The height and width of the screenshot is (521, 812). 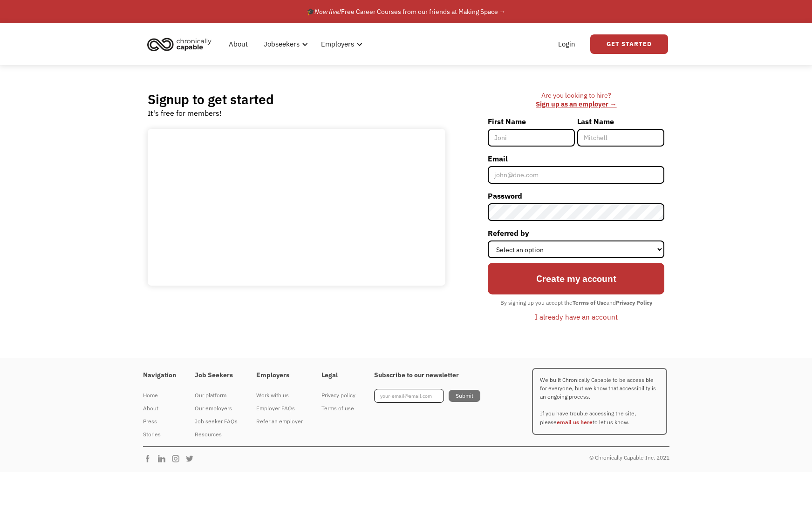 I want to click on input: Create my account, so click(x=576, y=279).